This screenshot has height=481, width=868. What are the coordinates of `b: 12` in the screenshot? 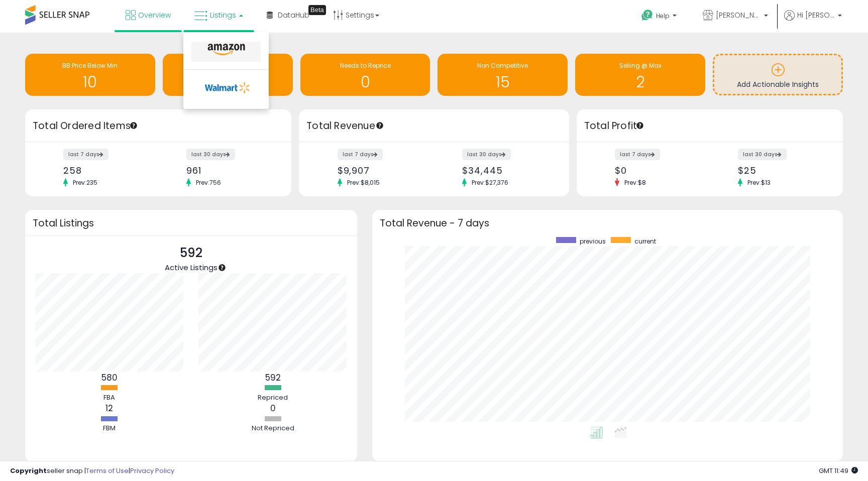 It's located at (109, 409).